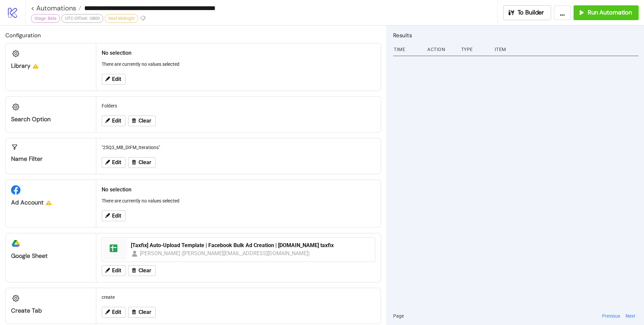 The height and width of the screenshot is (325, 644). I want to click on a: < Automations, so click(56, 8).